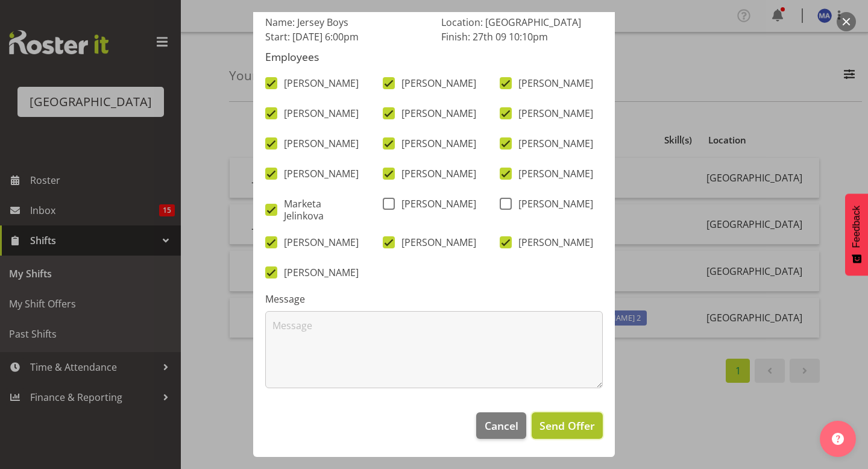 This screenshot has height=469, width=868. What do you see at coordinates (502, 425) in the screenshot?
I see `span: Cancel` at bounding box center [502, 425].